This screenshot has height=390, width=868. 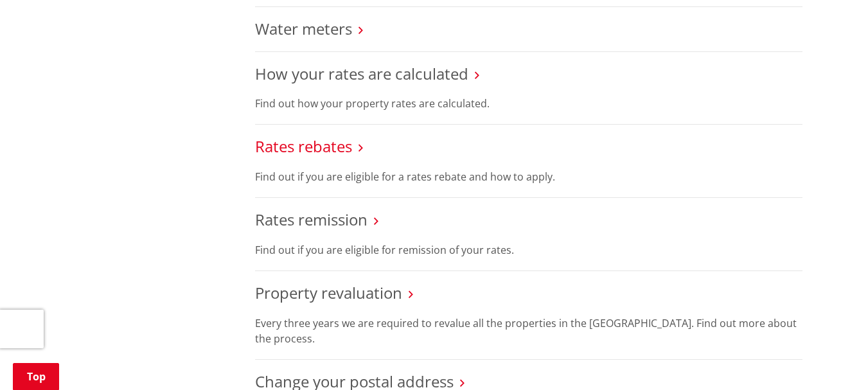 I want to click on p: Find out if you are eligible for remission of your rates., so click(x=529, y=250).